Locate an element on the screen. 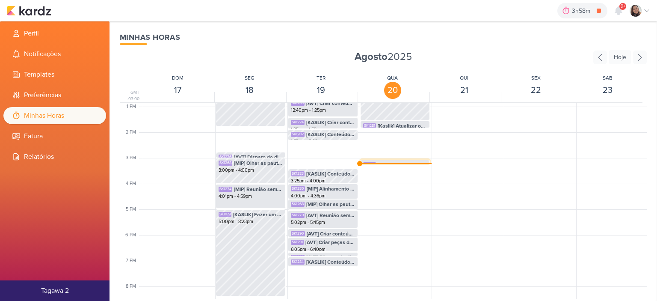 This screenshot has height=301, width=657. strong: Agosto is located at coordinates (371, 56).